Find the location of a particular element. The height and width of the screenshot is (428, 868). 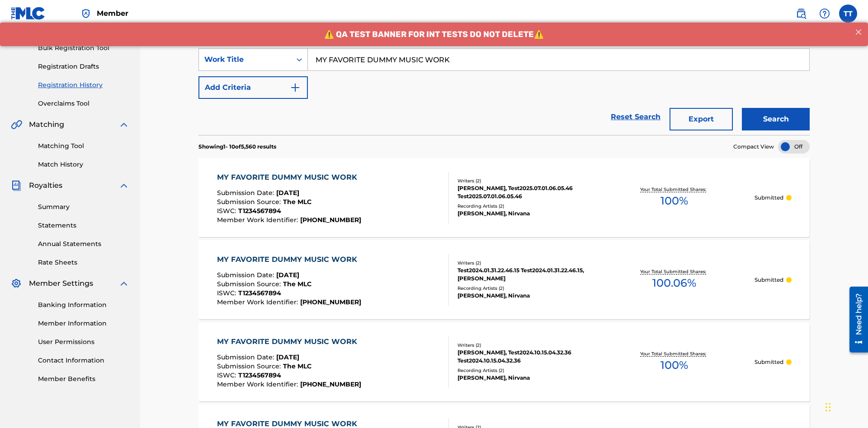

img: 9d2ae6d4665cec9f34b9.svg is located at coordinates (295, 88).